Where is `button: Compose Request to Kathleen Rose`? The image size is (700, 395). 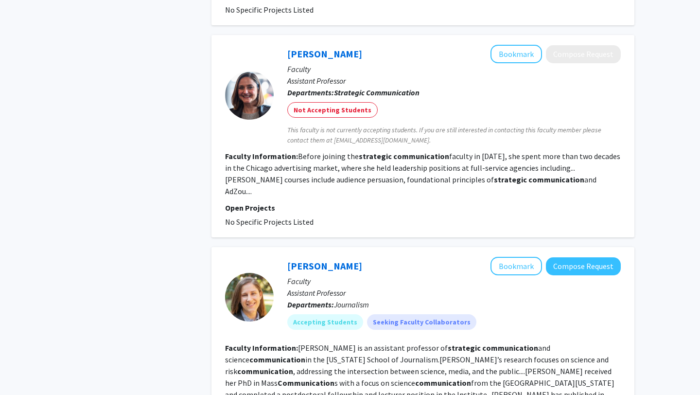 button: Compose Request to Kathleen Rose is located at coordinates (583, 266).